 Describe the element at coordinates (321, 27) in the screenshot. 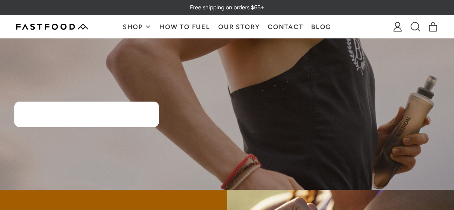

I see `a: Blog` at that location.